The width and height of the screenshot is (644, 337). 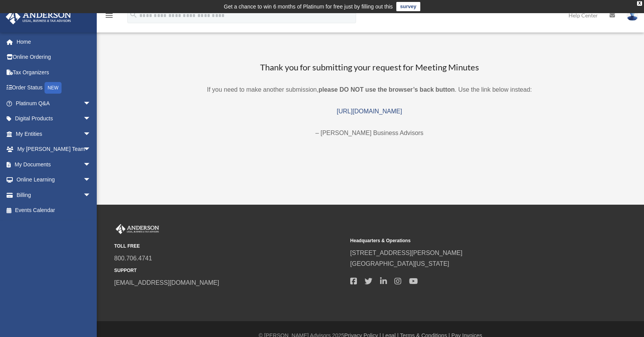 What do you see at coordinates (109, 17) in the screenshot?
I see `a: menu` at bounding box center [109, 17].